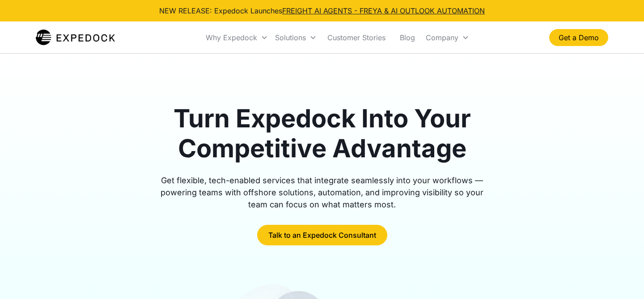  What do you see at coordinates (322, 134) in the screenshot?
I see `h1: Turn Expedock Into Your Competitive Advantage` at bounding box center [322, 134].